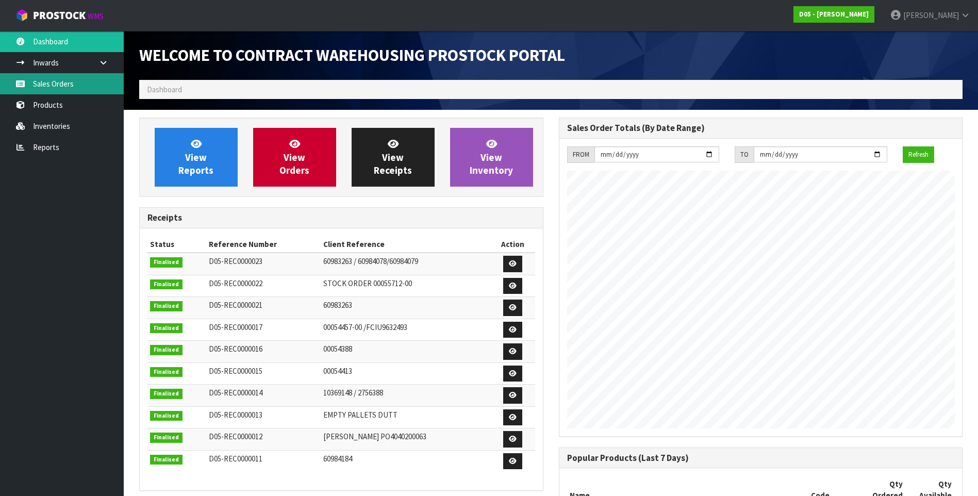 The image size is (978, 496). What do you see at coordinates (371, 261) in the screenshot?
I see `span: 60983263 / 60984078/60984079` at bounding box center [371, 261].